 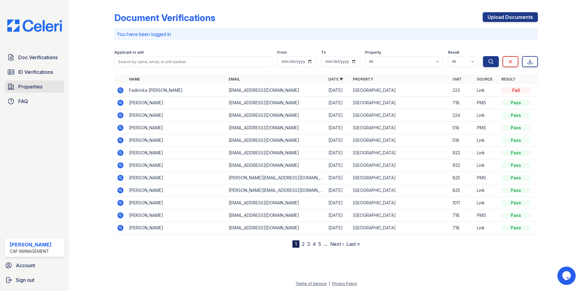 What do you see at coordinates (34, 26) in the screenshot?
I see `img: CE_Logo_Blue-a8612792a0a2168367f1c8372b55b34899dd931a85d93a1a3d3e32e68fde9ad4.png` at bounding box center [34, 26].